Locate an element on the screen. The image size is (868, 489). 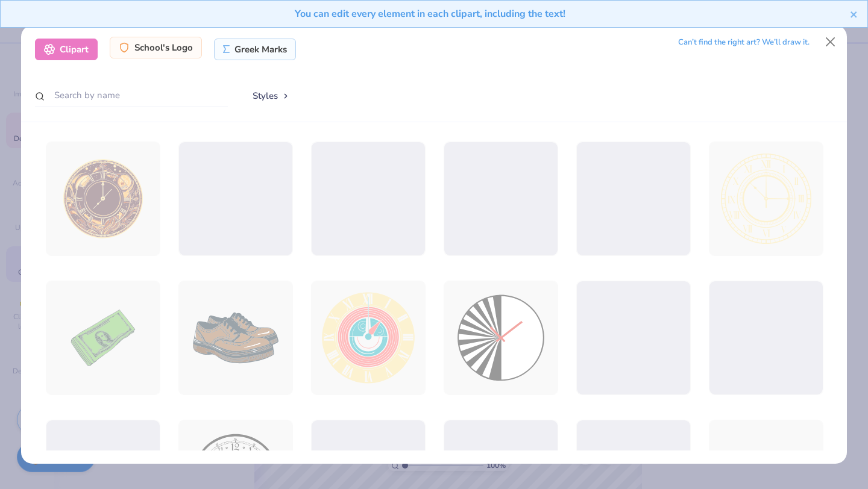
button: close is located at coordinates (854, 14).